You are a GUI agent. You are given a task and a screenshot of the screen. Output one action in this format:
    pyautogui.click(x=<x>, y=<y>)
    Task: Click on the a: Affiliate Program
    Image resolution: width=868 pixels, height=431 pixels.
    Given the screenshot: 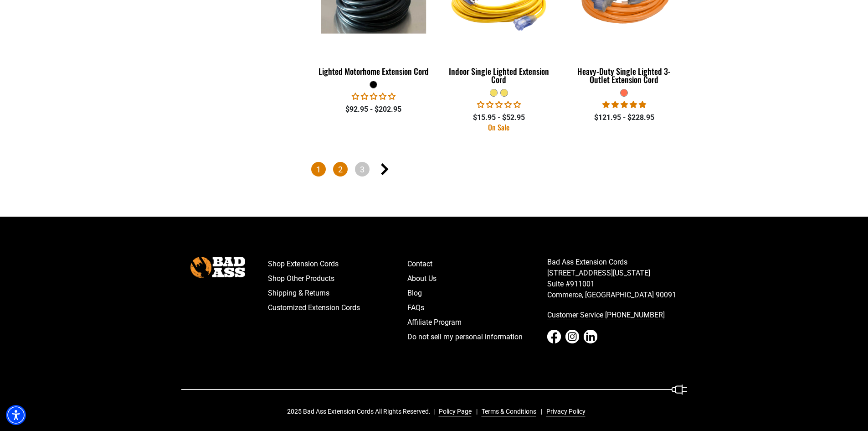 What is the action you would take?
    pyautogui.click(x=477, y=323)
    